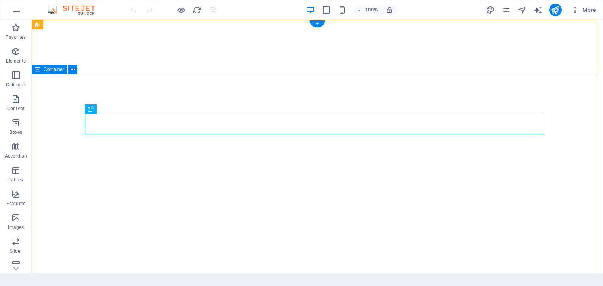 The width and height of the screenshot is (603, 286). What do you see at coordinates (16, 61) in the screenshot?
I see `p: Elements` at bounding box center [16, 61].